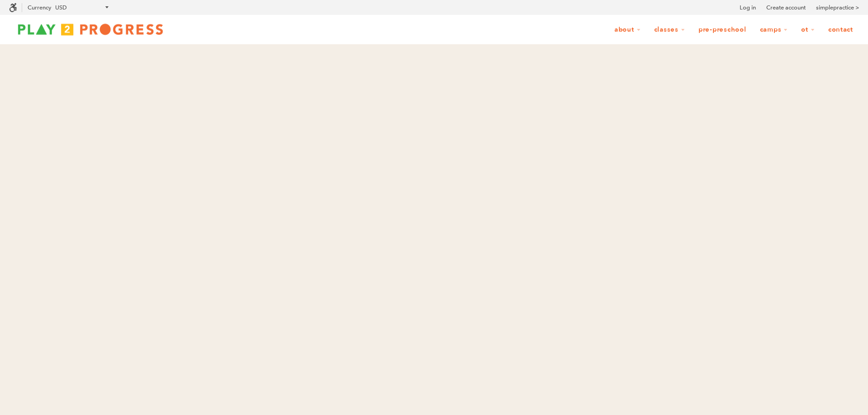  Describe the element at coordinates (786, 8) in the screenshot. I see `a: Create account` at that location.